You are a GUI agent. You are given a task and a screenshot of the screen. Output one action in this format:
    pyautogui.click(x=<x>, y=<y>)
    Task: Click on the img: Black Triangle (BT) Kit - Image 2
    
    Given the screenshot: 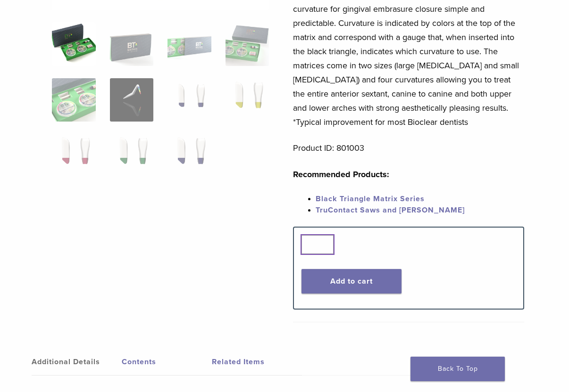 What is the action you would take?
    pyautogui.click(x=131, y=44)
    